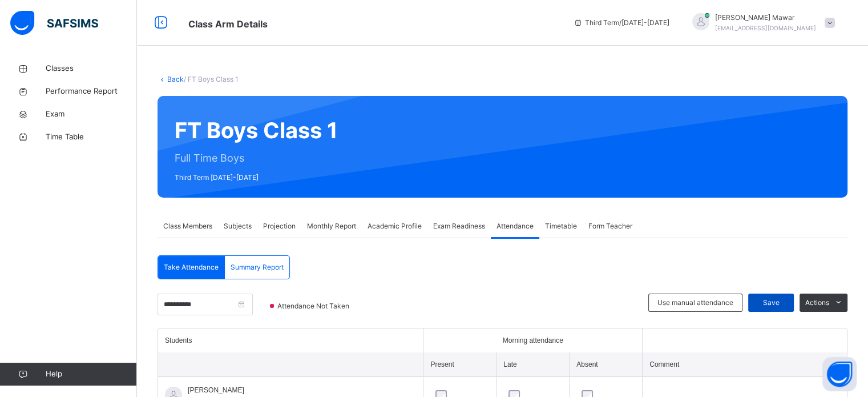  What do you see at coordinates (460, 364) in the screenshot?
I see `th: Present` at bounding box center [460, 364].